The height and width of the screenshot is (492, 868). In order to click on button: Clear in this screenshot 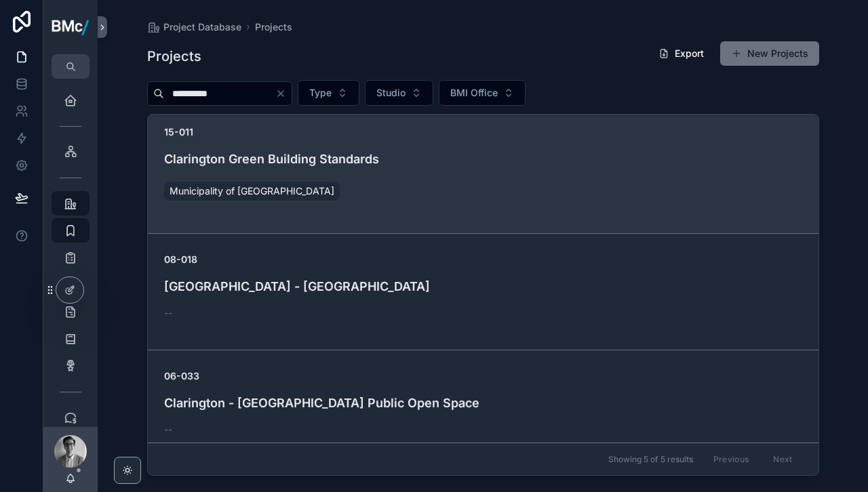, I will do `click(283, 94)`.